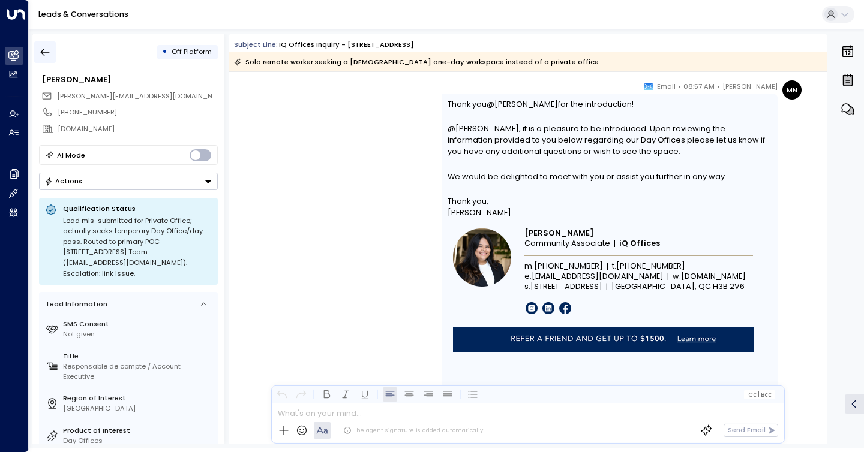  Describe the element at coordinates (256, 44) in the screenshot. I see `span: Subject Line:` at that location.